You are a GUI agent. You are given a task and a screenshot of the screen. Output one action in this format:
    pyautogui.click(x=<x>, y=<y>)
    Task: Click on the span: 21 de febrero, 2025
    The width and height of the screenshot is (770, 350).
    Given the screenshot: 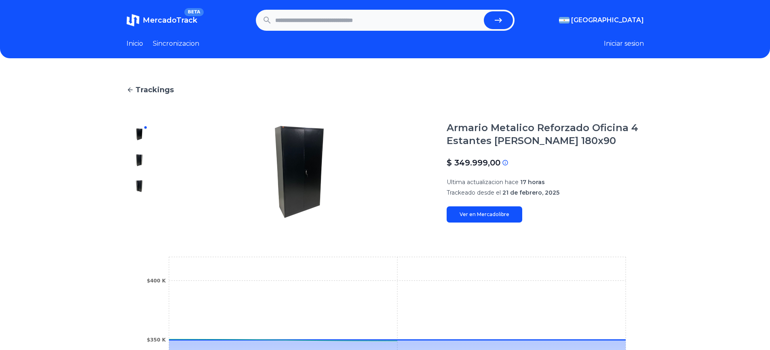 What is the action you would take?
    pyautogui.click(x=531, y=192)
    